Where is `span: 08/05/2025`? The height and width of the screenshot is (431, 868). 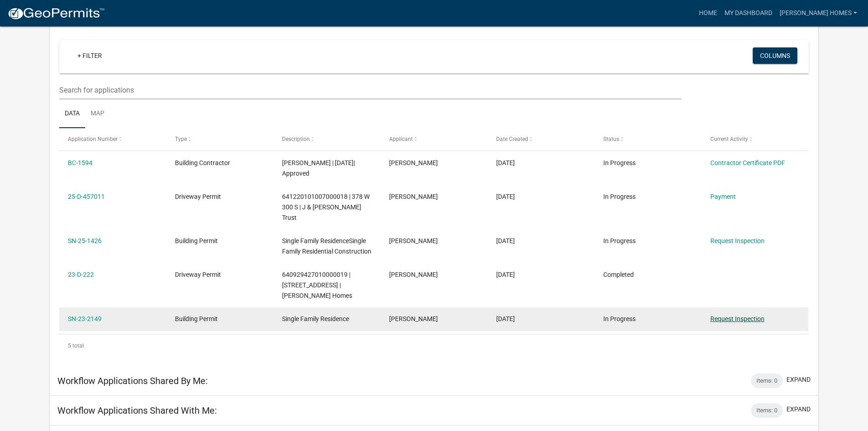 span: 08/05/2025 is located at coordinates (505, 163).